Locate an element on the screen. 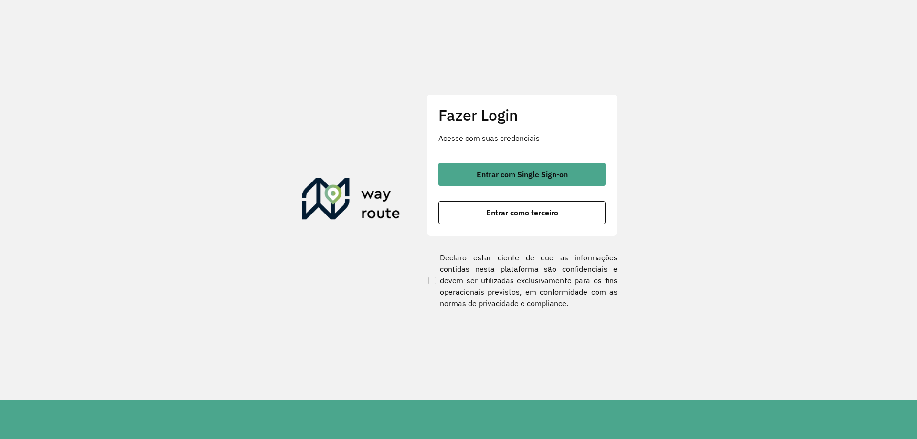 The image size is (917, 439). img: Roteirizador AmbevTech is located at coordinates (351, 201).